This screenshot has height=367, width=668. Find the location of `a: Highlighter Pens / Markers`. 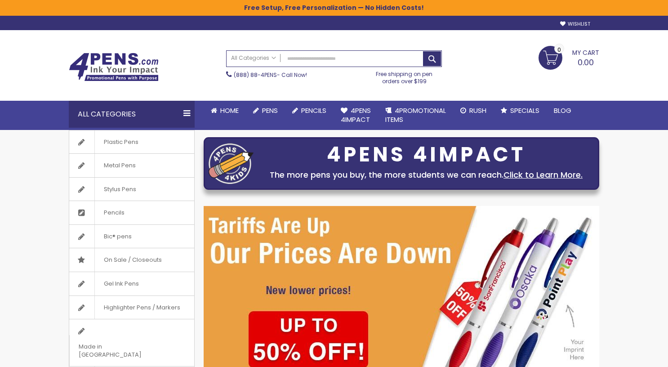

a: Highlighter Pens / Markers is located at coordinates (132, 307).